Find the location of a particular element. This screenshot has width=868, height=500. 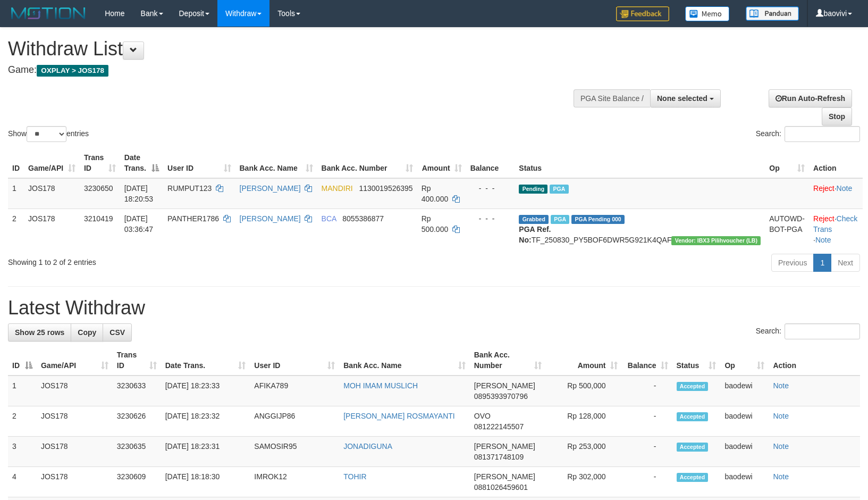

span: Rp 400.000 is located at coordinates (435, 193).